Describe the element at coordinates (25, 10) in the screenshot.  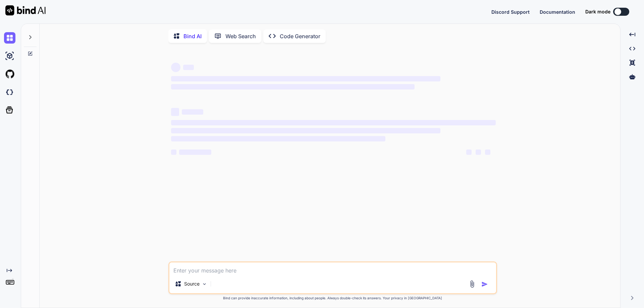
I see `img: Bind AI` at that location.